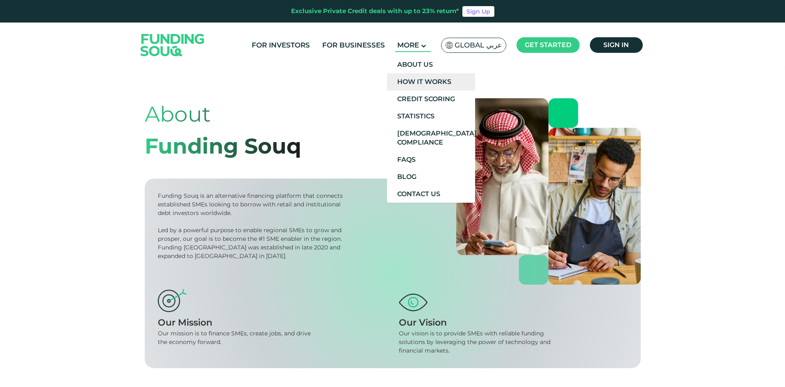  Describe the element at coordinates (408, 45) in the screenshot. I see `span: More` at that location.